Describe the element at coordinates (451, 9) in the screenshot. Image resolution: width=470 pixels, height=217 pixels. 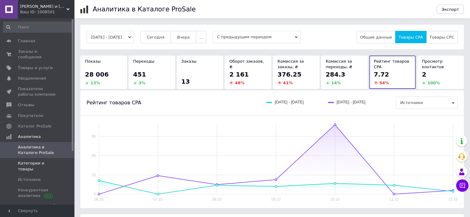
I see `button: Экспорт` at that location.